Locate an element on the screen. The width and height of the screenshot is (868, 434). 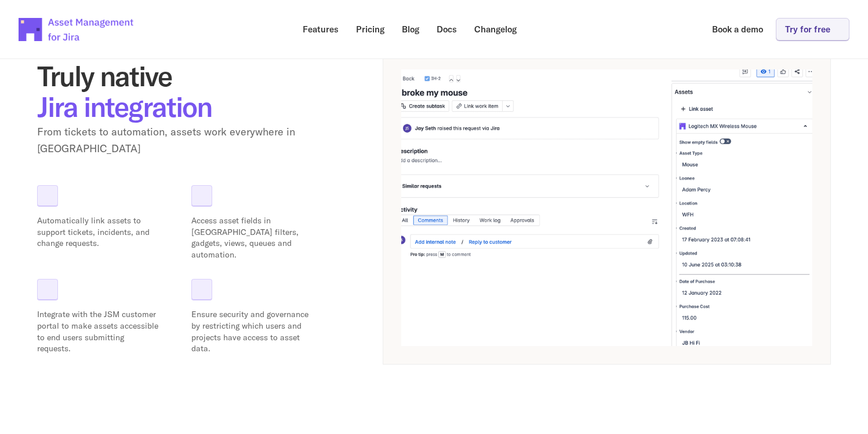
p: Try for free is located at coordinates (808, 29).